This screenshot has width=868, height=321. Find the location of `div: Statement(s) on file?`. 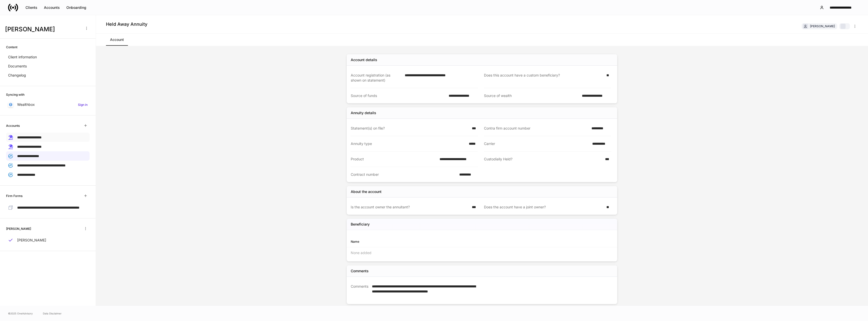

div: Statement(s) on file? is located at coordinates (410, 128).